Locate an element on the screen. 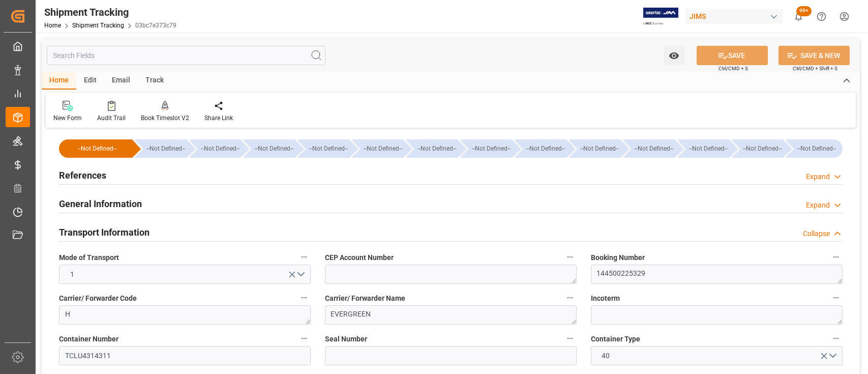  button: Carrier/ Forwarder Name is located at coordinates (570, 298).